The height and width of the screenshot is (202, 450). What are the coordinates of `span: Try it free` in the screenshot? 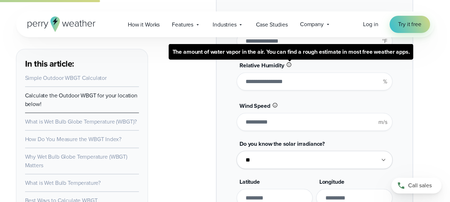 It's located at (409, 24).